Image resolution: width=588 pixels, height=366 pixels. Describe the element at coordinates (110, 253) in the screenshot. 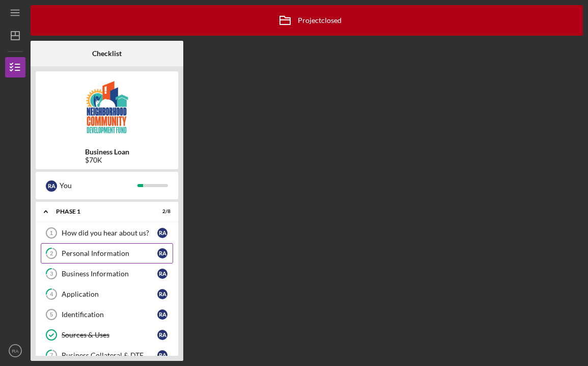

I see `div: Personal Information` at that location.